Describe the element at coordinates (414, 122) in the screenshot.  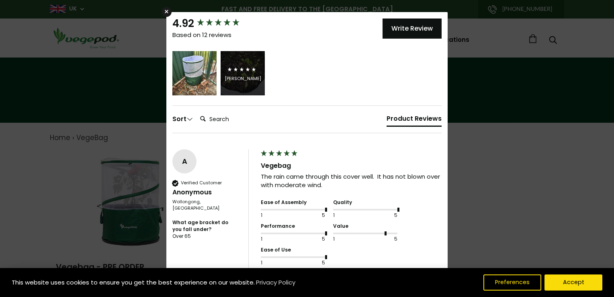
I see `div: Reviews Tabs` at that location.